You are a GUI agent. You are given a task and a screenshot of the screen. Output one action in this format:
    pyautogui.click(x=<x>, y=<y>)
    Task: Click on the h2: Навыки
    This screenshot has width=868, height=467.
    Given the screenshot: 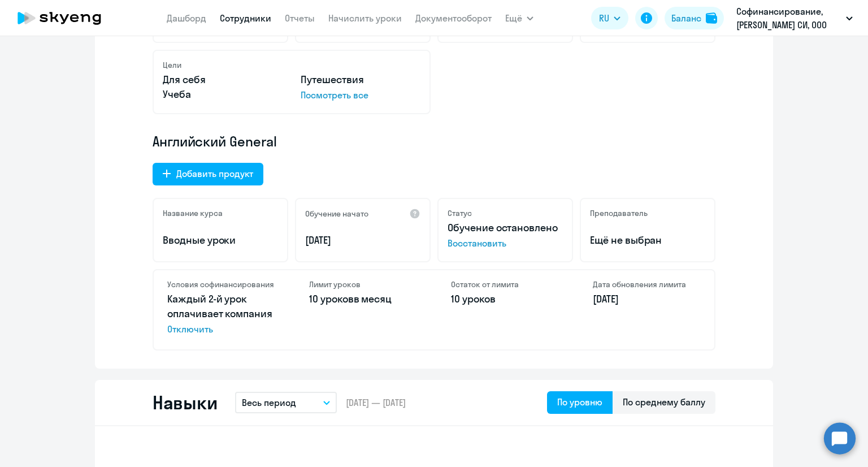 What is the action you would take?
    pyautogui.click(x=185, y=403)
    